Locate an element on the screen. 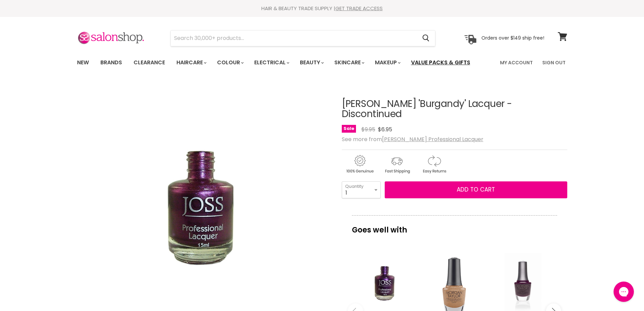  img: genuine.gif is located at coordinates (360, 164).